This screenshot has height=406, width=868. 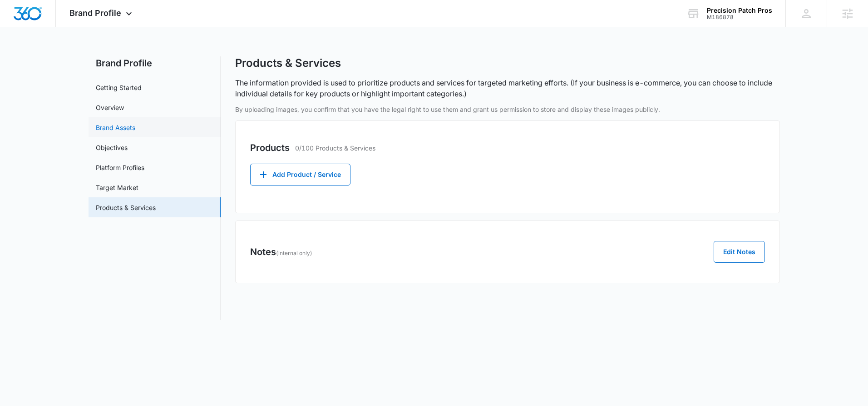 What do you see at coordinates (154, 63) in the screenshot?
I see `h2: Brand Profile` at bounding box center [154, 63].